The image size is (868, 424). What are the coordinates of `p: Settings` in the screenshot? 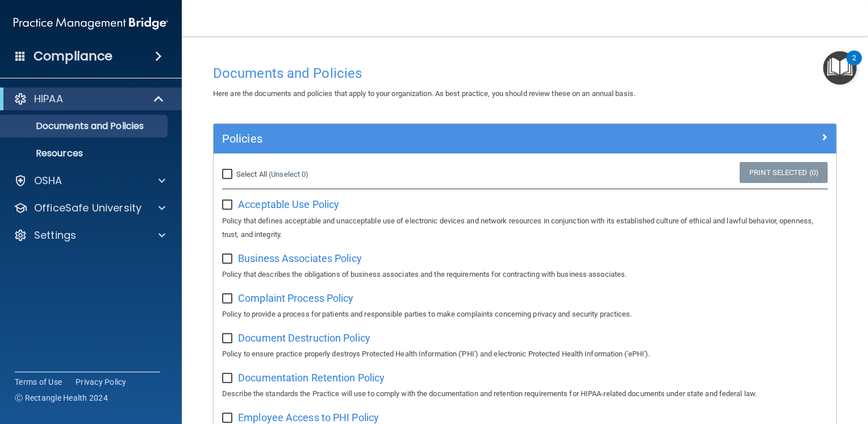 It's located at (55, 235).